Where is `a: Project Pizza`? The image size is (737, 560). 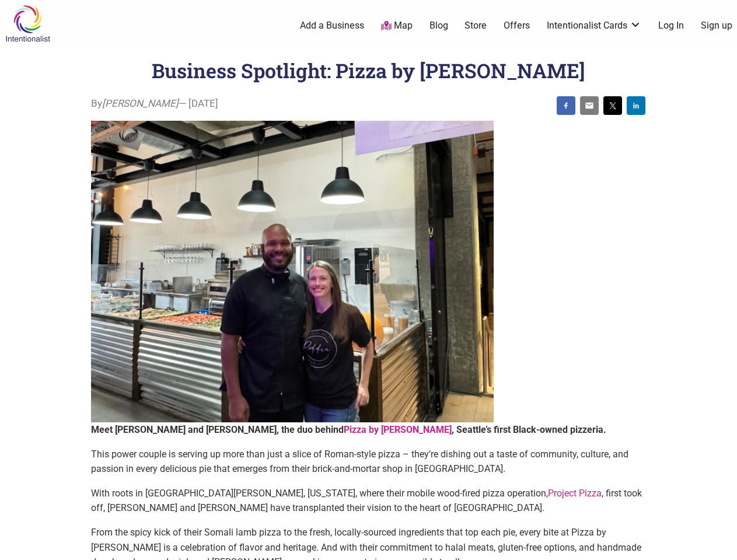
a: Project Pizza is located at coordinates (575, 493).